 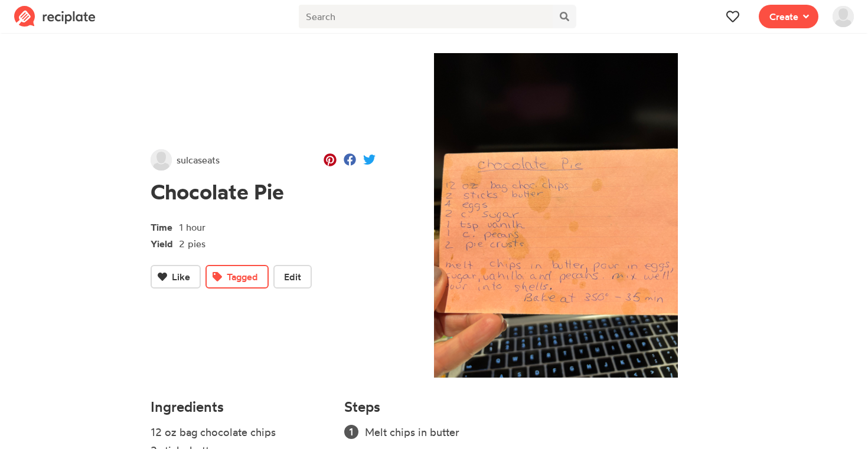 I want to click on span: sulcaseats, so click(x=198, y=160).